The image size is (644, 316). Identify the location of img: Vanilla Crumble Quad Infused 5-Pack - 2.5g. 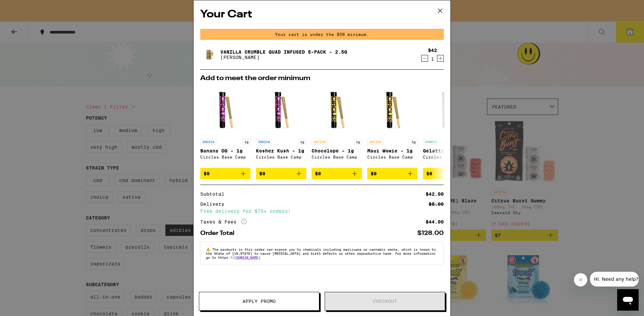
(210, 55).